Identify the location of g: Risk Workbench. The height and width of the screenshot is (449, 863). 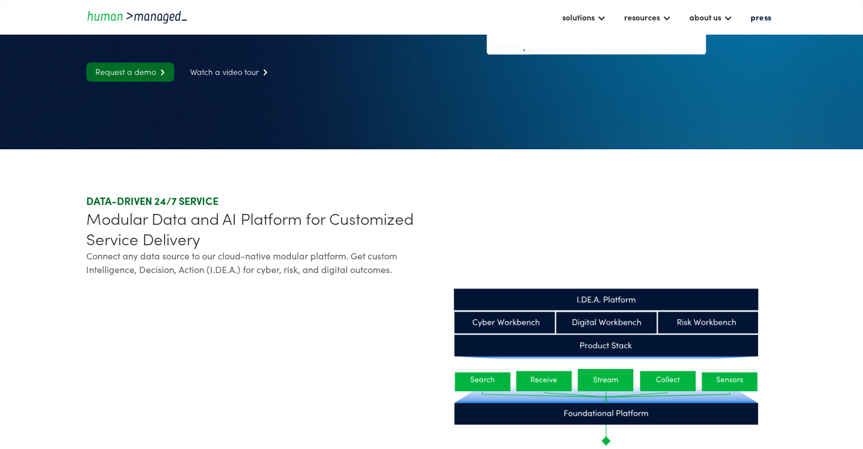
(707, 322).